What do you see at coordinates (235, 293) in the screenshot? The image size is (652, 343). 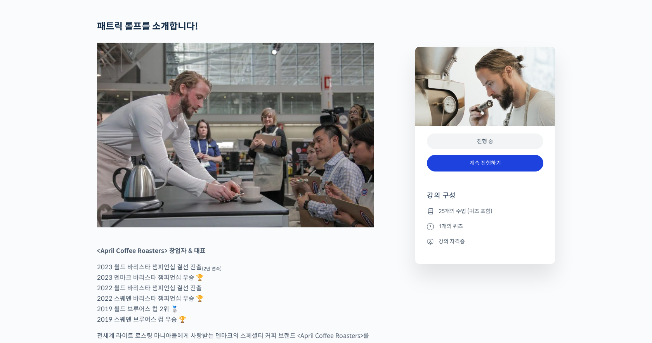 I see `p: 2023 월드 바리스타 챔피언십 결선 진출 2023 덴마크 바리스타 챔피언십 우승 🏆 2022 월드 바리스타 챔피언십 결선 진출 2022 스웨덴 바리스타 챔피언십 우승 🏆 2...` at bounding box center [235, 293].